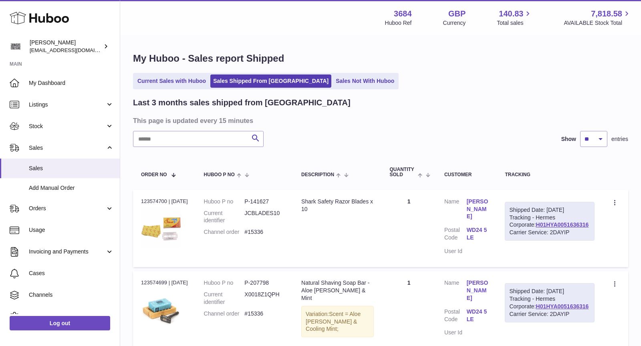  I want to click on span: Usage, so click(71, 230).